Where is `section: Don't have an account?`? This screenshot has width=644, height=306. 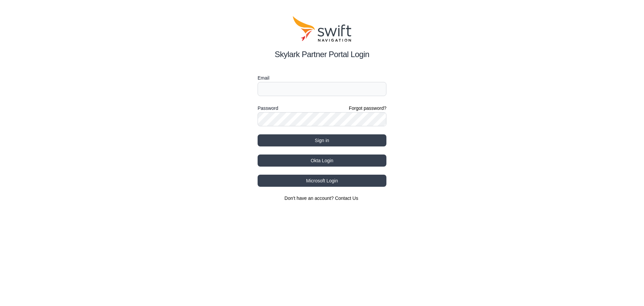
section: Don't have an account? is located at coordinates (322, 198).